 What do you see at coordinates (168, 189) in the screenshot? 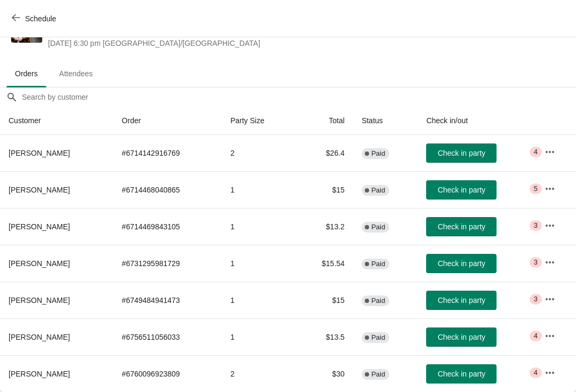
I see `td: # 6714468040865` at bounding box center [168, 189].